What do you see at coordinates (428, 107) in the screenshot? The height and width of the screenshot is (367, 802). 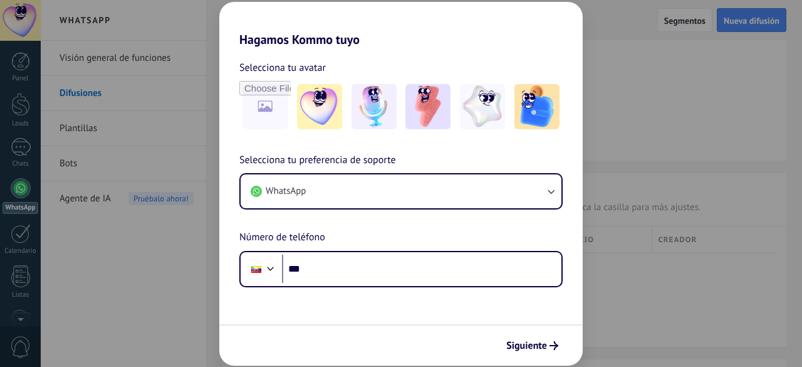 I see `img: -3.jpeg` at bounding box center [428, 107].